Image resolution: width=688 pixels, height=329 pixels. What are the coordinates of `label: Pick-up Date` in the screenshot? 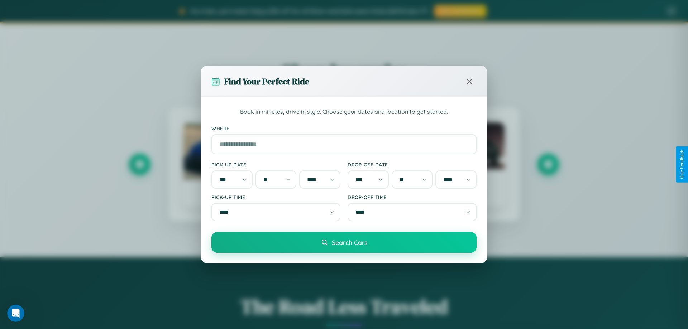 It's located at (276, 164).